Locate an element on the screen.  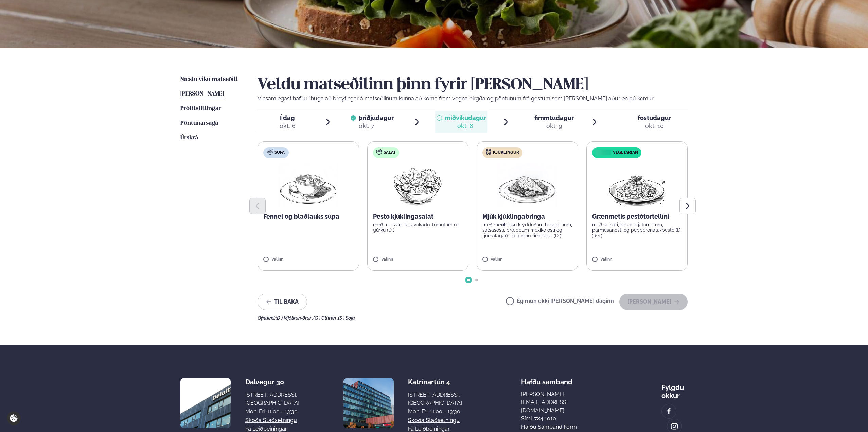
div: Dalvegur 30 is located at coordinates (272, 382).